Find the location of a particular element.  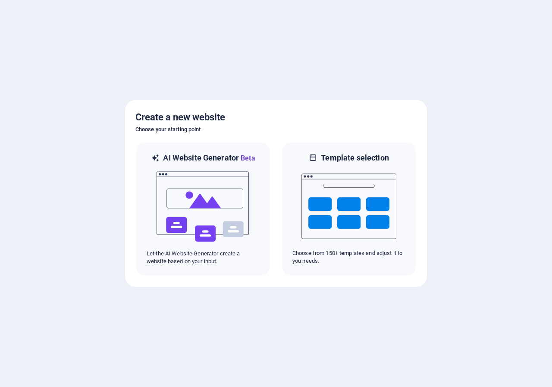

h6: Template selection is located at coordinates (355, 158).